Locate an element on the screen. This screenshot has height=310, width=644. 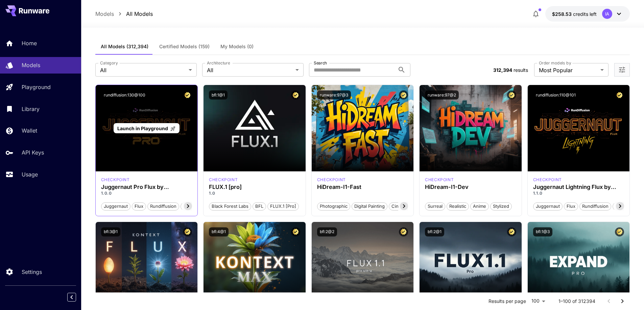
div: HiDream Fast is located at coordinates (331, 180).